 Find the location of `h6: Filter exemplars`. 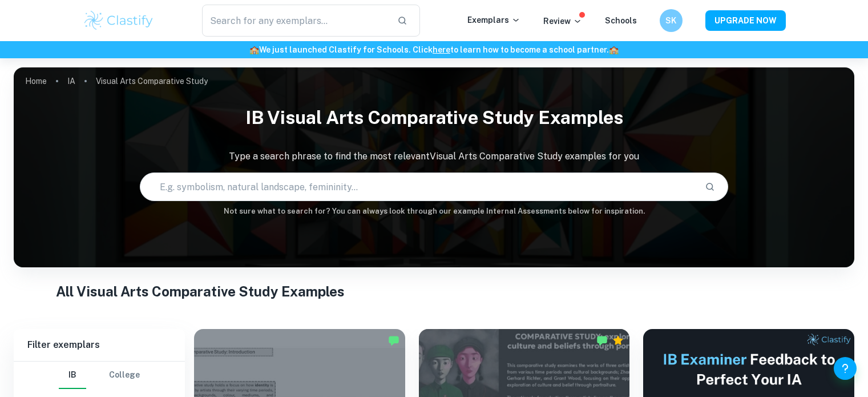

h6: Filter exemplars is located at coordinates (99, 345).